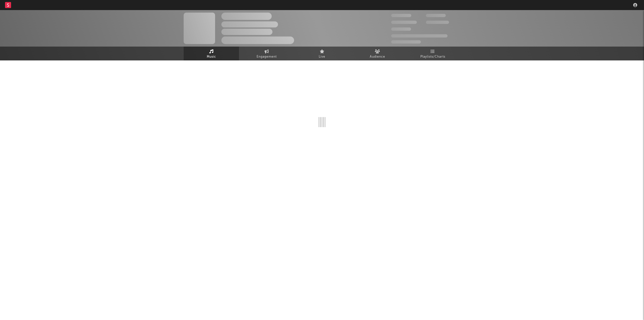 The height and width of the screenshot is (320, 644). What do you see at coordinates (402, 15) in the screenshot?
I see `span: 300.000` at bounding box center [402, 15].